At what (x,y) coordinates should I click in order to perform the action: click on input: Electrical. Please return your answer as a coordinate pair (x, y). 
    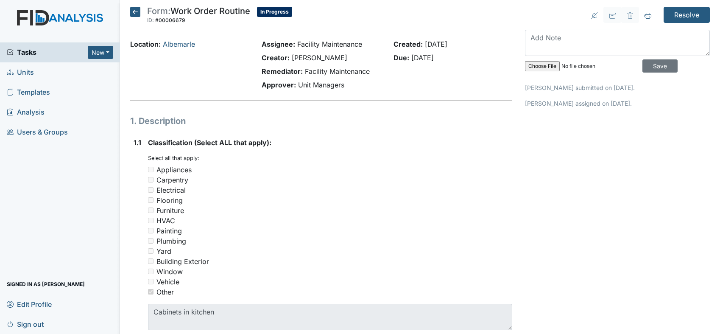
    Looking at the image, I should click on (151, 190).